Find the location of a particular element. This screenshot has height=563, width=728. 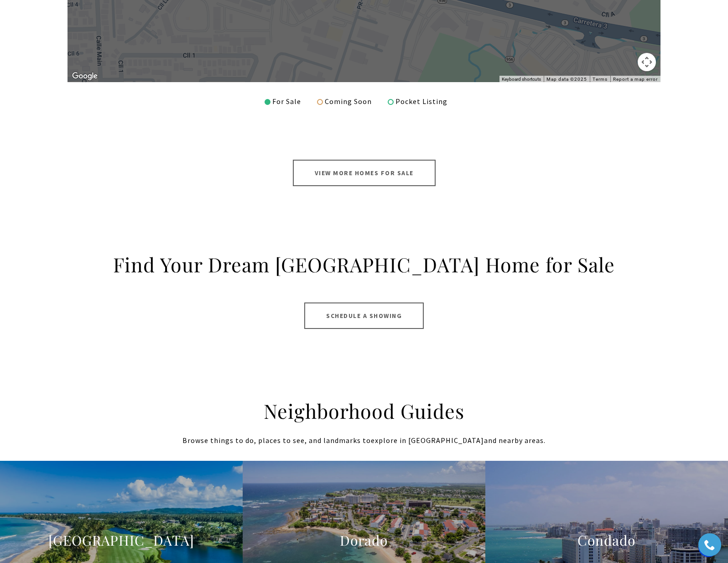

a: View More Homes for Sale is located at coordinates (364, 173).